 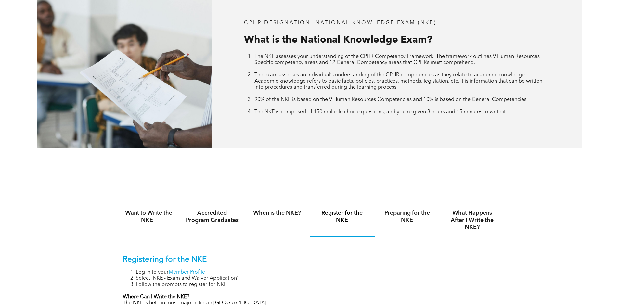 I want to click on h4: Accredited Program Graduates, so click(x=212, y=217).